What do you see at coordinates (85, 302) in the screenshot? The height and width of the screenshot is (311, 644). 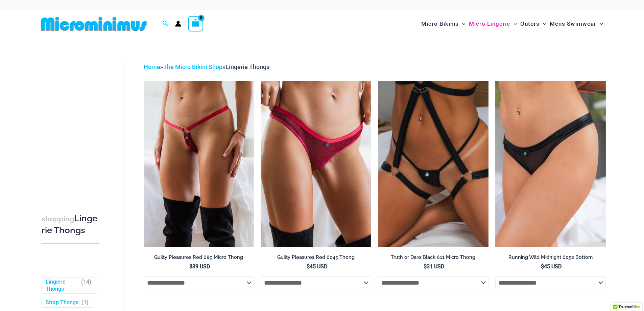 I see `span: 1` at bounding box center [85, 302].